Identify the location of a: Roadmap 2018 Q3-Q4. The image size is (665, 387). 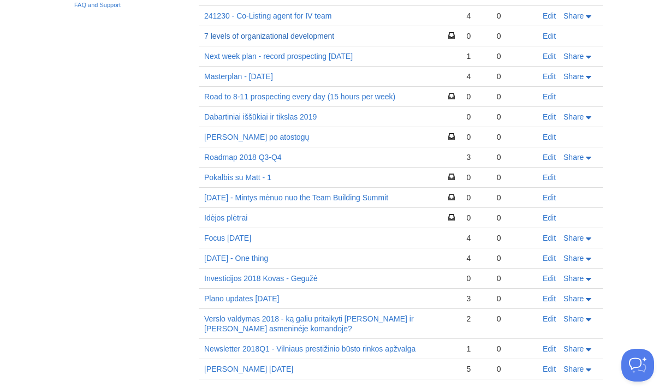
(243, 157).